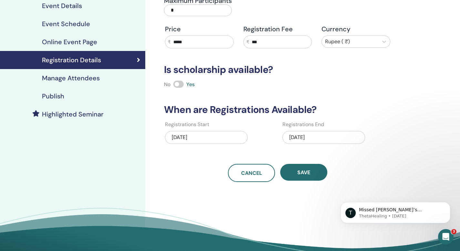 The image size is (460, 251). Describe the element at coordinates (70, 28) in the screenshot. I see `p: Message from ThetaHealing, sent 2d ago` at that location.